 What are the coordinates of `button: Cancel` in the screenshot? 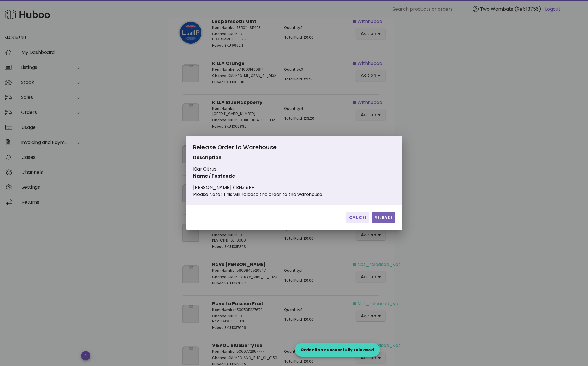 It's located at (358, 218).